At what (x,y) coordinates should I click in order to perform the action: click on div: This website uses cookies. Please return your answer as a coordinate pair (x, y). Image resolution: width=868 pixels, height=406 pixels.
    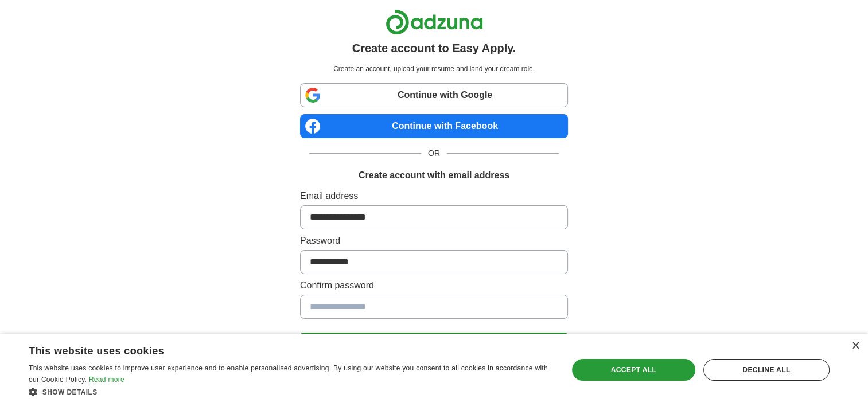
    Looking at the image, I should click on (276, 349).